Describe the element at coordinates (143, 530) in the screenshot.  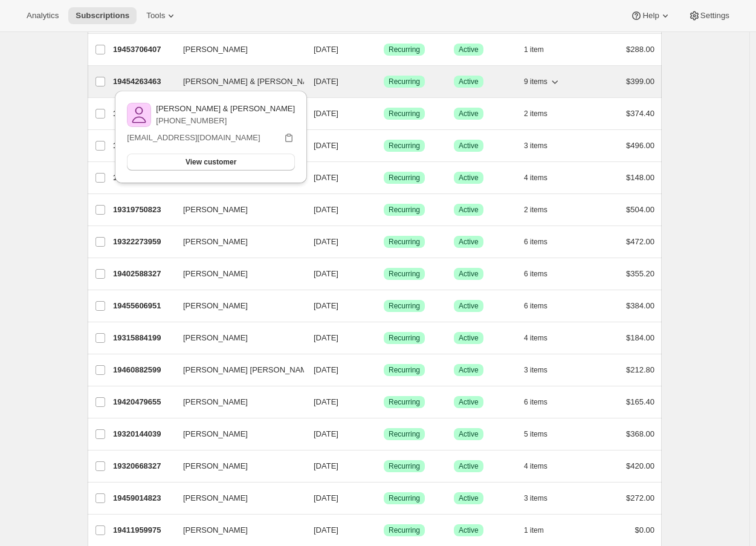
I see `p: 19411959975` at that location.